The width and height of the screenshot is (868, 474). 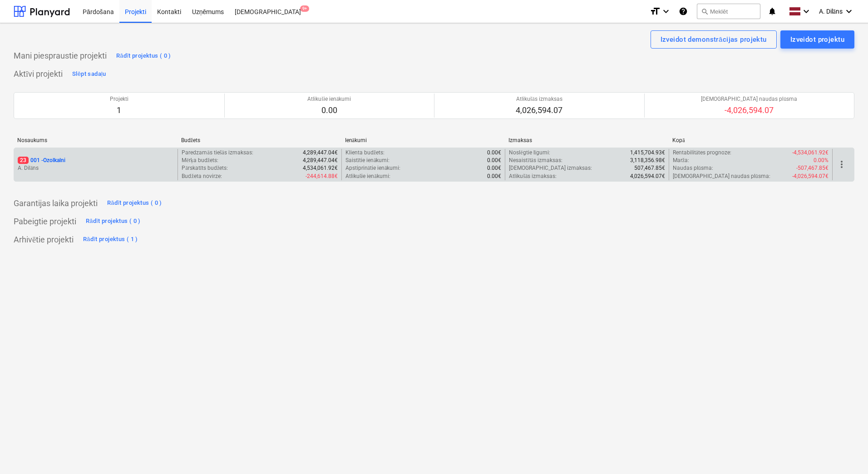 I want to click on p: Paredzamās tiešās izmaksas :, so click(x=217, y=152).